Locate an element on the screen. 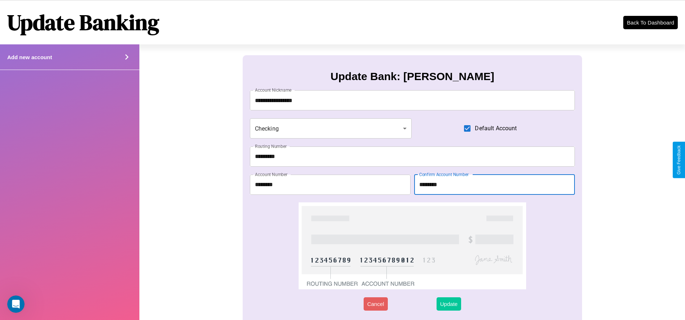 The height and width of the screenshot is (320, 685). span: Default Account is located at coordinates (496, 128).